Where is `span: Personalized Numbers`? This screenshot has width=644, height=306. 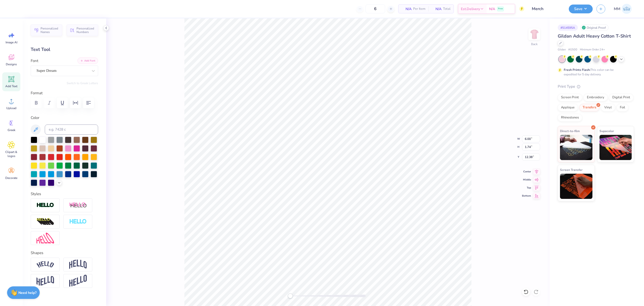
span: Personalized Numbers is located at coordinates (86, 30).